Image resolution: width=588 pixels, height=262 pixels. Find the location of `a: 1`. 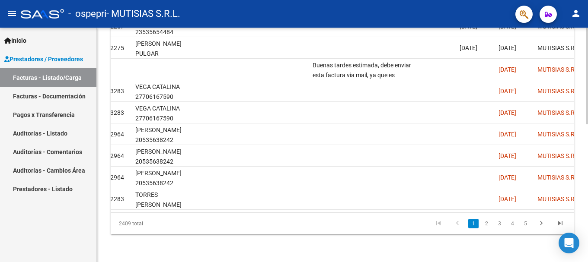

a: 1 is located at coordinates (473, 224).